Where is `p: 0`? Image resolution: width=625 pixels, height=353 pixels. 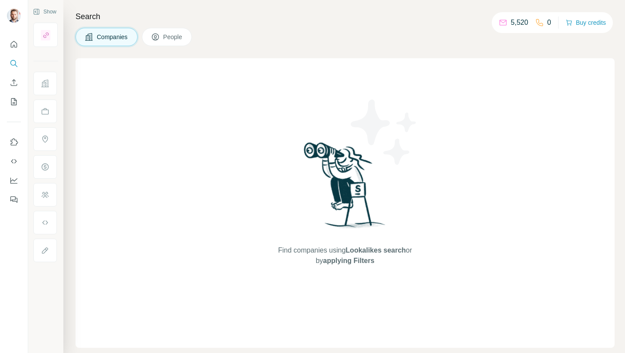
p: 0 is located at coordinates (549, 23).